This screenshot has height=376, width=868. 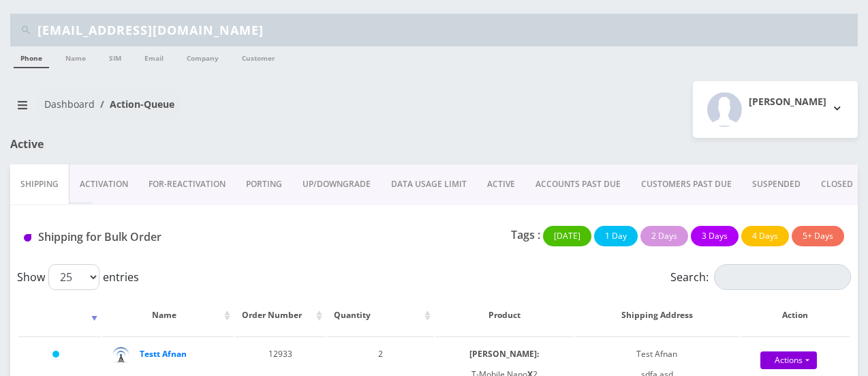 I want to click on a: Testt Afnan, so click(x=163, y=353).